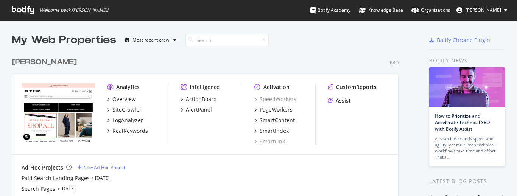 The height and width of the screenshot is (196, 517). What do you see at coordinates (271, 131) in the screenshot?
I see `a: SmartIndex` at bounding box center [271, 131].